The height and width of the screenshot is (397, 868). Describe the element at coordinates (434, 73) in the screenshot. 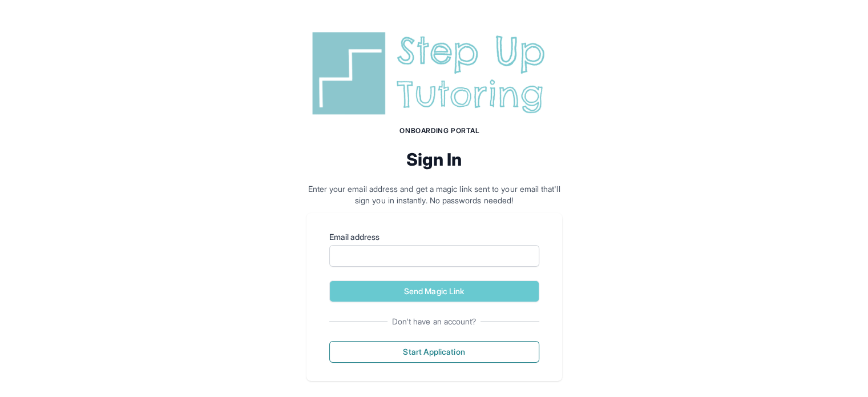

I see `img: Step Up Tutoring horizontal logo` at that location.